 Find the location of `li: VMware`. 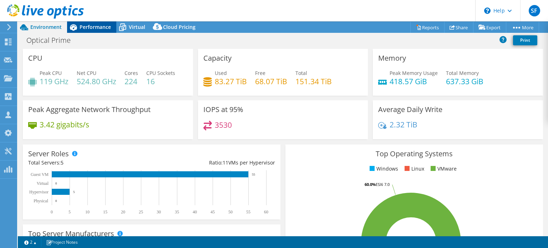

li: VMware is located at coordinates (443, 169).